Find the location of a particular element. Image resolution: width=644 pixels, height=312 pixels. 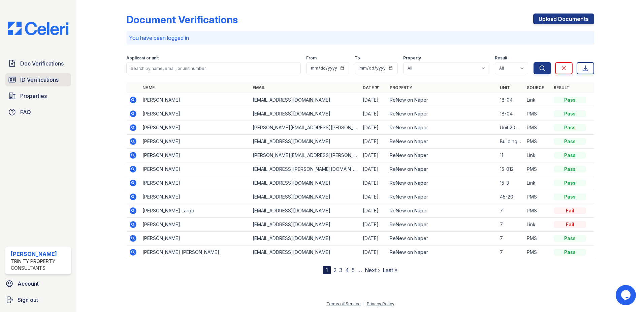

label: Applicant or unit is located at coordinates (143, 58).